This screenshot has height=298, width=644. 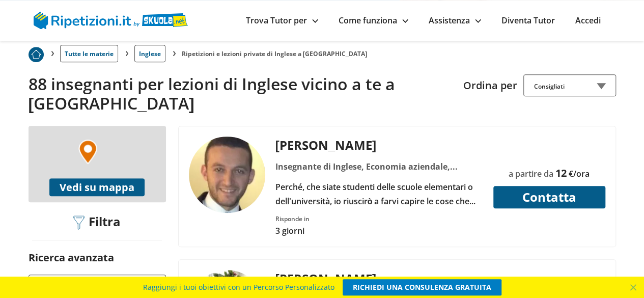 What do you see at coordinates (71, 257) in the screenshot?
I see `label: Ricerca avanzata` at bounding box center [71, 257].